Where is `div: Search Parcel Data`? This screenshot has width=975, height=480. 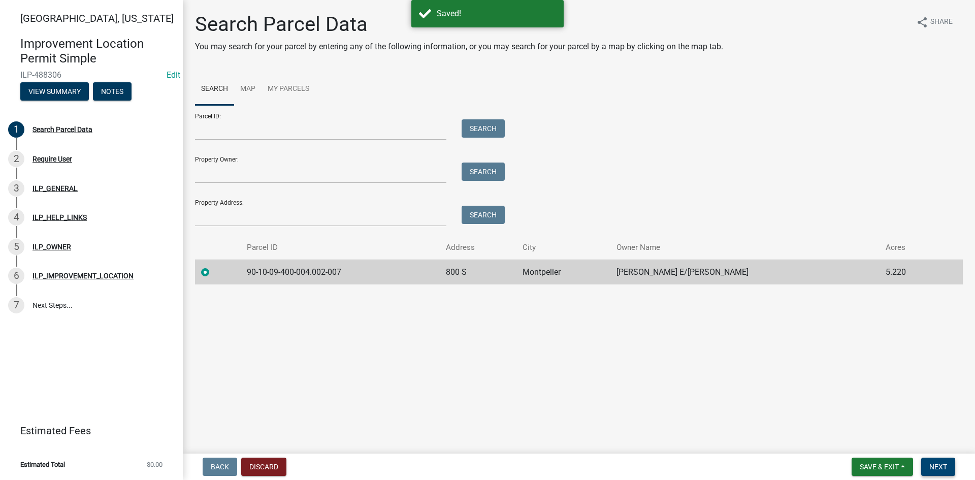 div: Search Parcel Data is located at coordinates (62, 129).